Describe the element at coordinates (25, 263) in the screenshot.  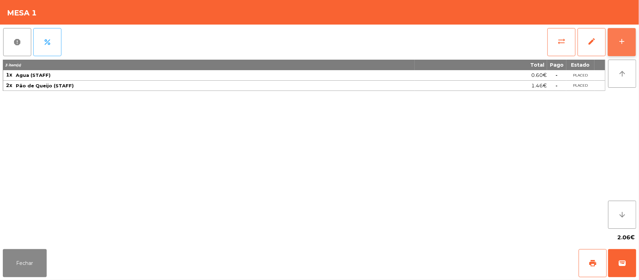
I see `button: Fechar` at that location.